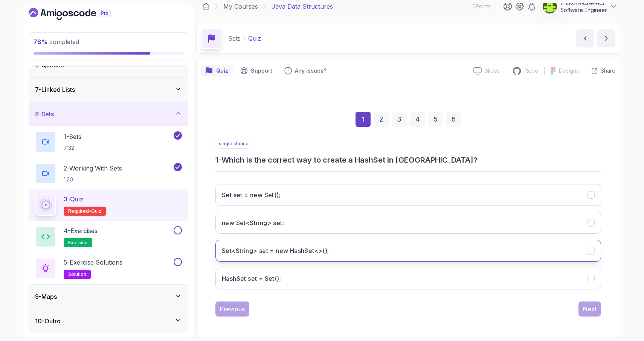  I want to click on button: 7-Linked Lists, so click(109, 89).